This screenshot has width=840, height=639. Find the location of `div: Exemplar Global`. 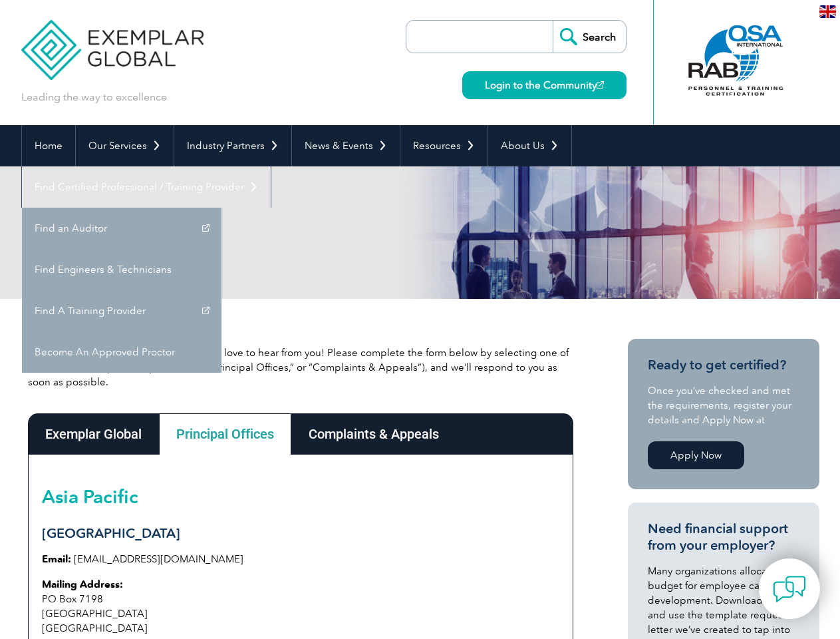

div: Exemplar Global is located at coordinates (93, 434).